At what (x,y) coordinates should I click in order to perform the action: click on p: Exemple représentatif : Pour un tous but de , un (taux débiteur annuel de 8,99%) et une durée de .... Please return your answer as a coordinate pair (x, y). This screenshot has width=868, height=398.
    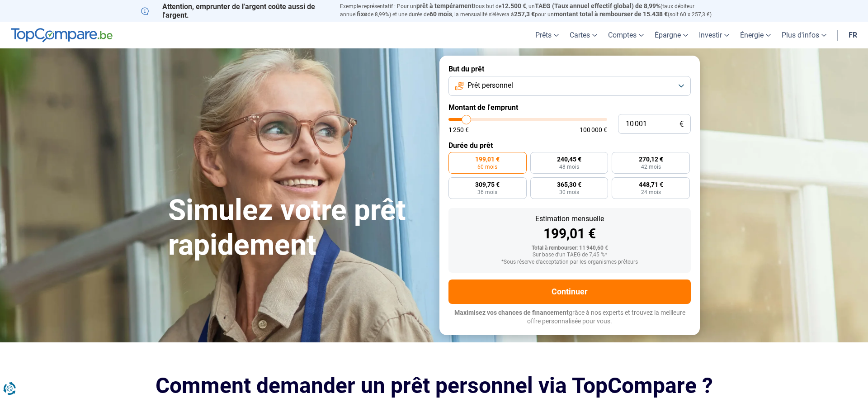
    Looking at the image, I should click on (533, 11).